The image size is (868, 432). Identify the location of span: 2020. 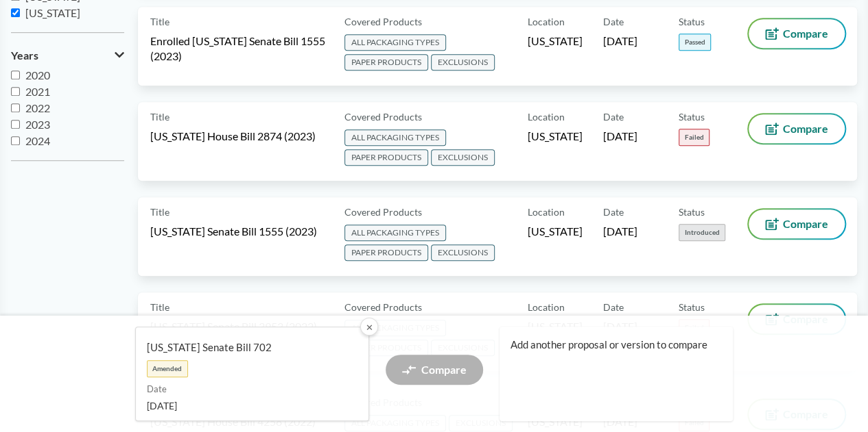
(38, 75).